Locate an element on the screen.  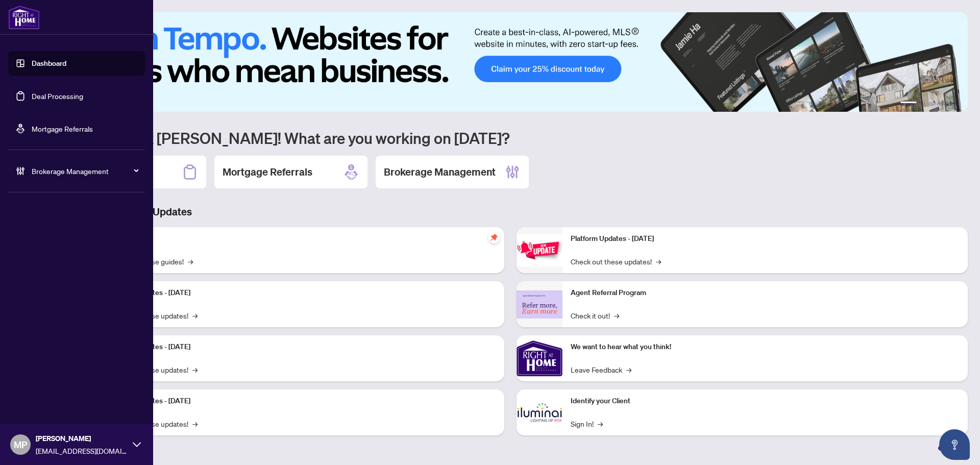
img: Platform Updates - June 23, 2025 is located at coordinates (540, 250).